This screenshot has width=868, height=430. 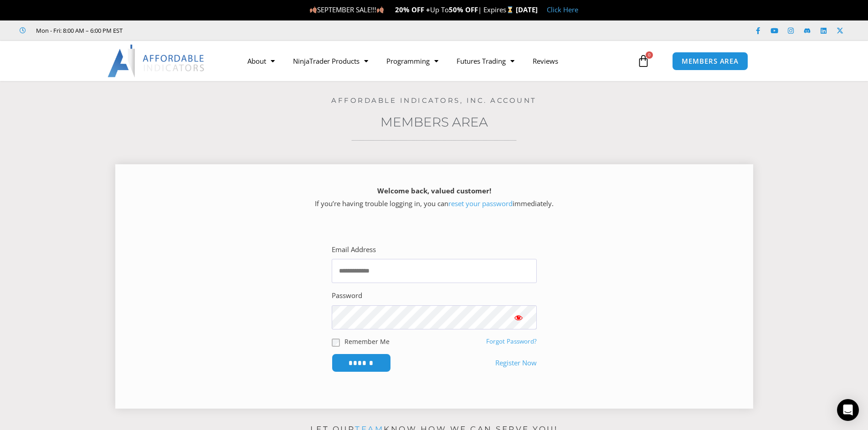 I want to click on a: Affordable Indicators, Inc. Account, so click(x=434, y=100).